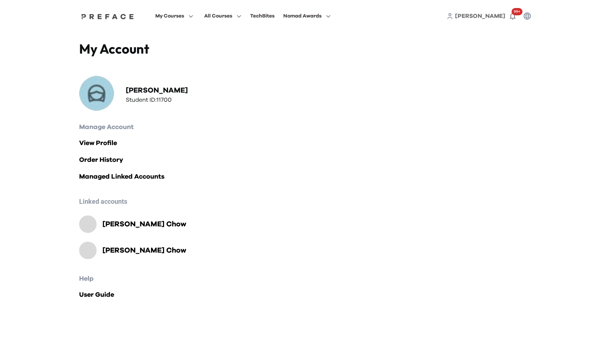 This screenshot has width=614, height=343. Describe the element at coordinates (307, 295) in the screenshot. I see `a: User Guide` at that location.